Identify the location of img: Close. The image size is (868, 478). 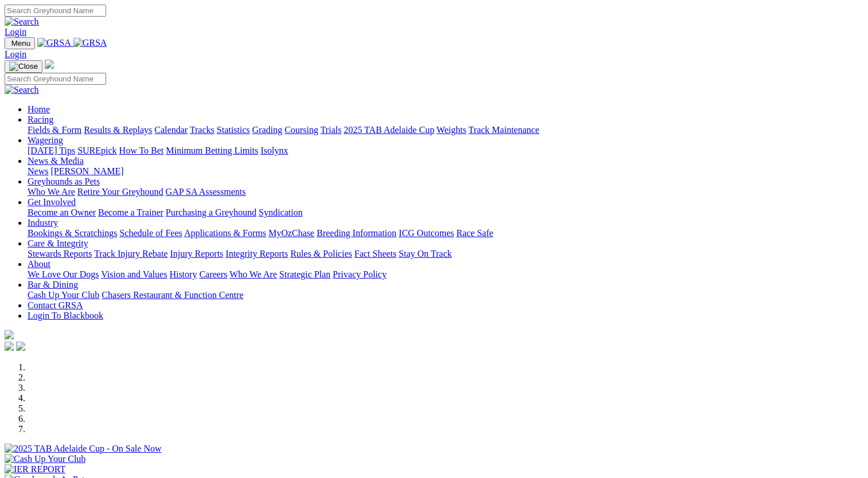
(24, 67).